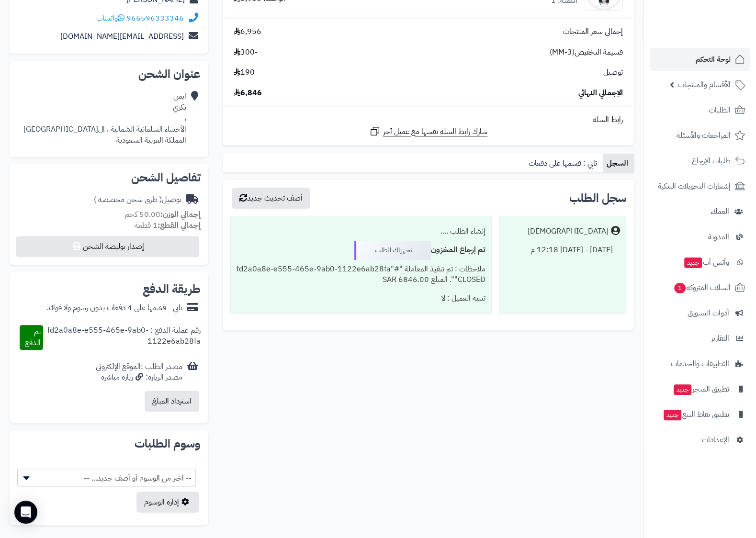 The width and height of the screenshot is (756, 538). I want to click on div: رابط السلة, so click(428, 120).